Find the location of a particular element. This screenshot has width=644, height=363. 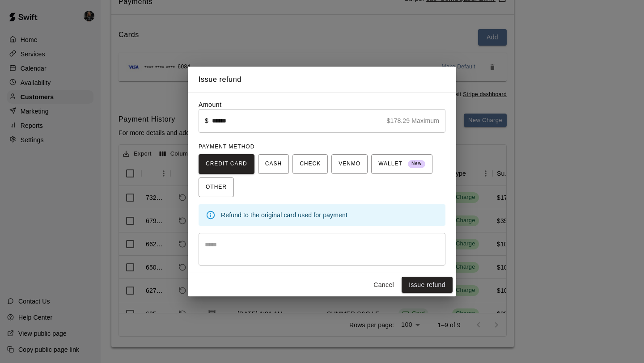

div: Refund to the original card used for payment is located at coordinates (329, 215).